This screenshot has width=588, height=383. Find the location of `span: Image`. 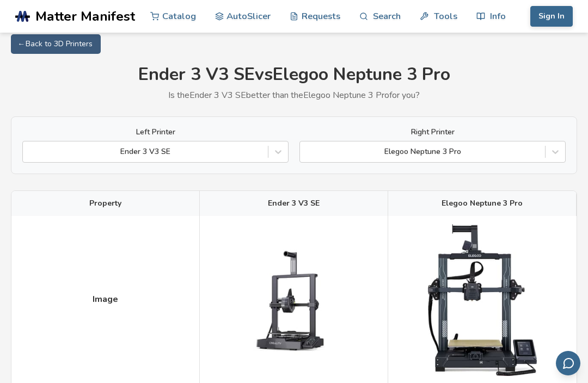

span: Image is located at coordinates (105, 300).